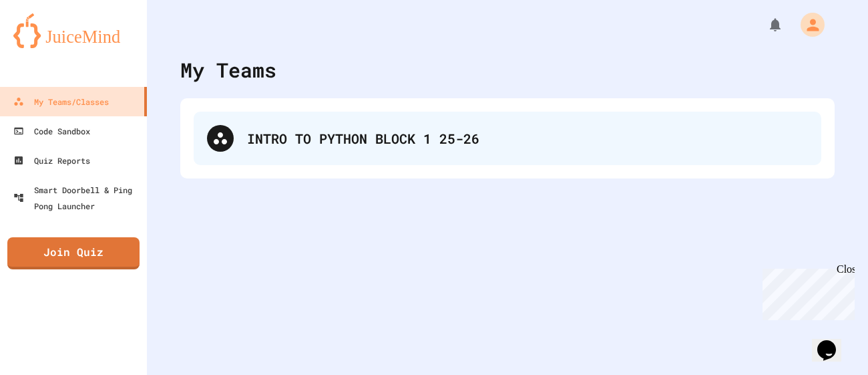 This screenshot has width=868, height=375. Describe the element at coordinates (73, 253) in the screenshot. I see `a: Join Quiz` at that location.